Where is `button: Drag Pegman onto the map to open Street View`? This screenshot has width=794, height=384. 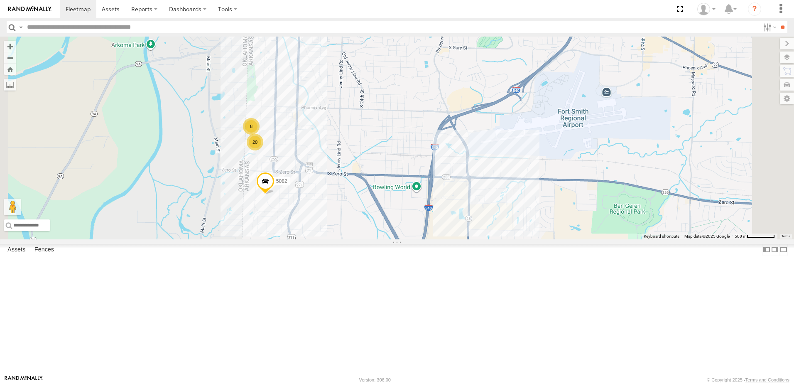
button: Drag Pegman onto the map to open Street View is located at coordinates (12, 207).